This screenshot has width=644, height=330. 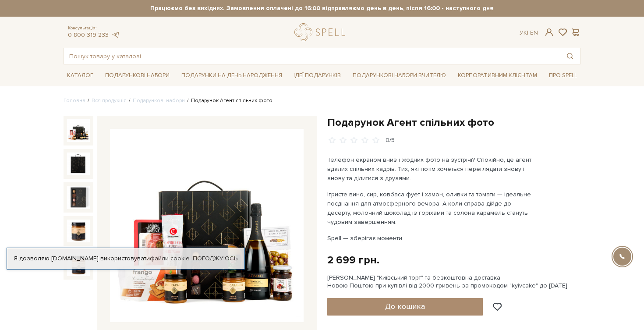 I want to click on a: Подарункові набори Вчителю, so click(x=399, y=75).